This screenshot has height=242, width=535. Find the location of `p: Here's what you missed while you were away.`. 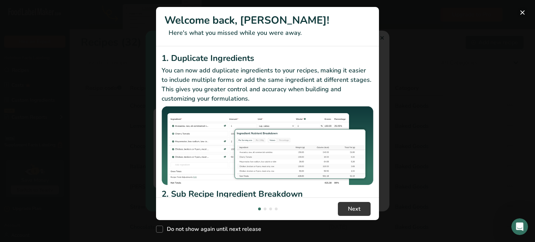

p: Here's what you missed while you were away. is located at coordinates (267, 33).